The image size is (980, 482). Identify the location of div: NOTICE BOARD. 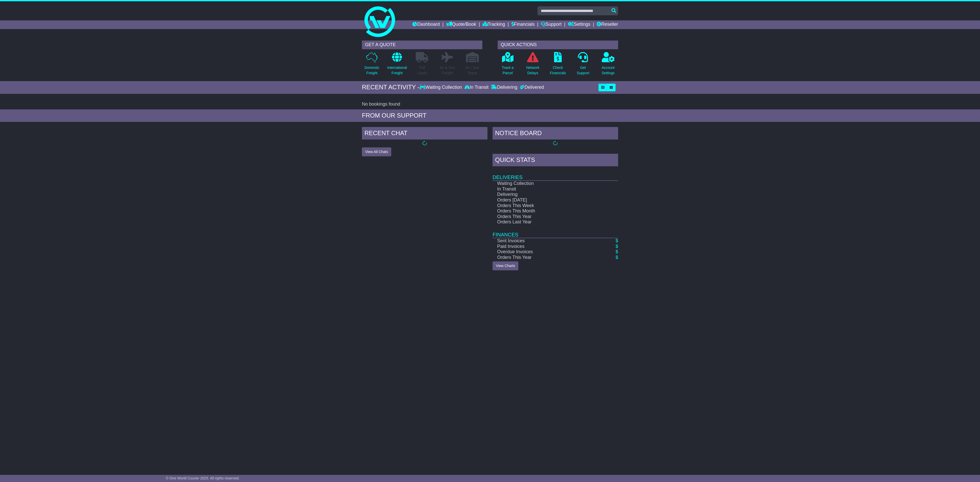
(556, 134).